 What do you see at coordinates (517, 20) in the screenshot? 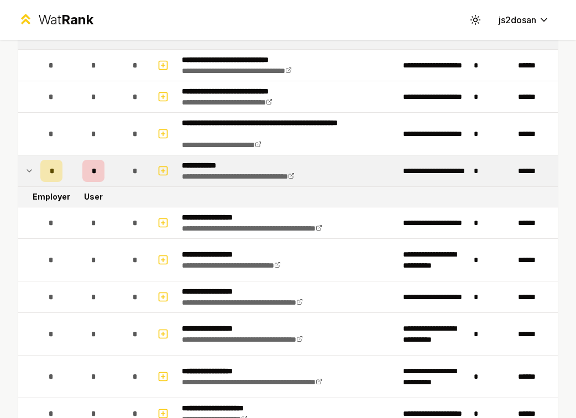
I see `span: js2dosan` at bounding box center [517, 20].